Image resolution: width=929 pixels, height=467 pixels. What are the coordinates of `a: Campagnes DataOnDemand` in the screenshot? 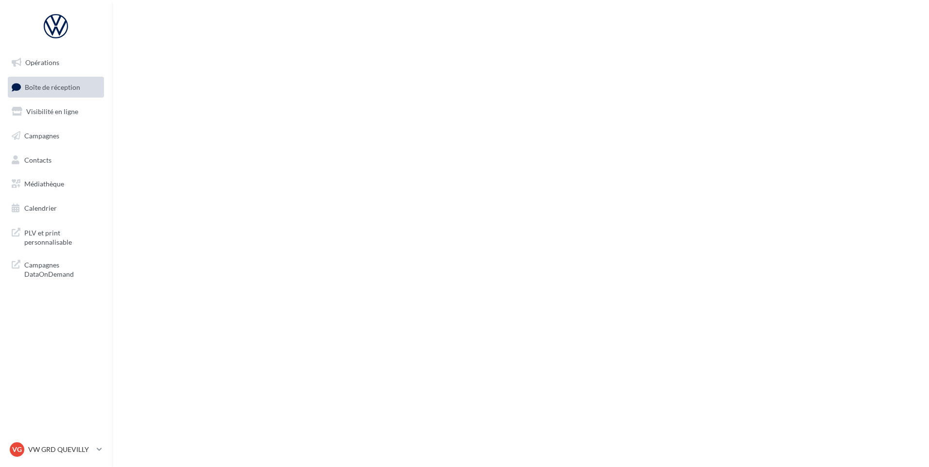 It's located at (56, 269).